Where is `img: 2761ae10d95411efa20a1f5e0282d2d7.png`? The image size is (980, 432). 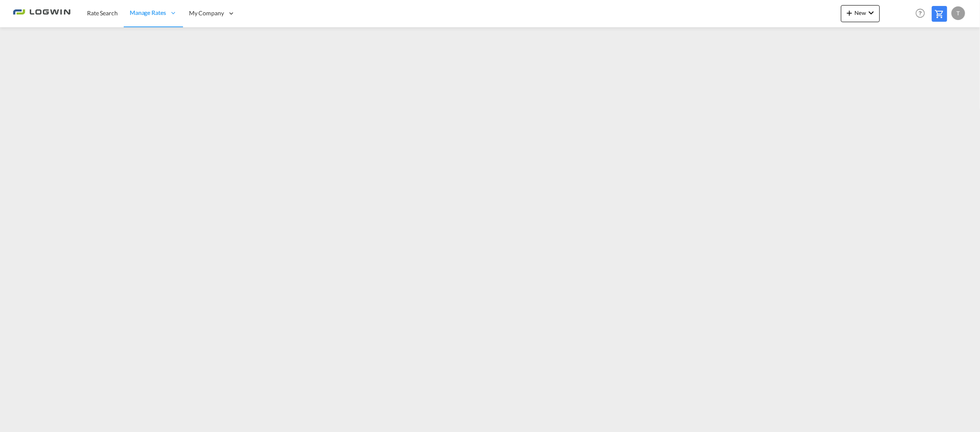 img: 2761ae10d95411efa20a1f5e0282d2d7.png is located at coordinates (42, 13).